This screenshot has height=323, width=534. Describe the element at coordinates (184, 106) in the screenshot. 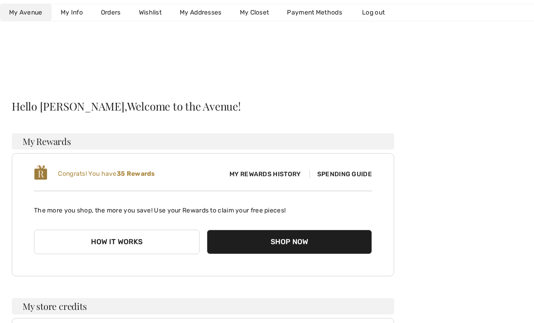

I see `span: Welcome to the Avenue!` at that location.